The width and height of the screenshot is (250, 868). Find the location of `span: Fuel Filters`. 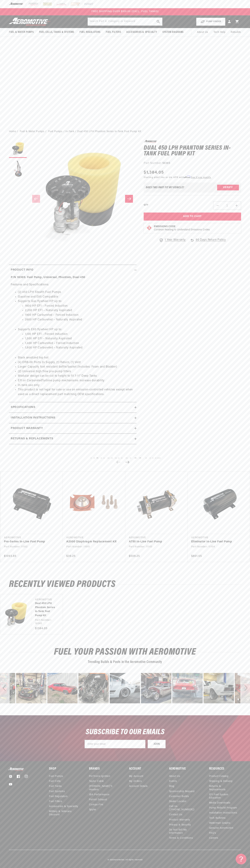

span: Fuel Filters is located at coordinates (113, 32).